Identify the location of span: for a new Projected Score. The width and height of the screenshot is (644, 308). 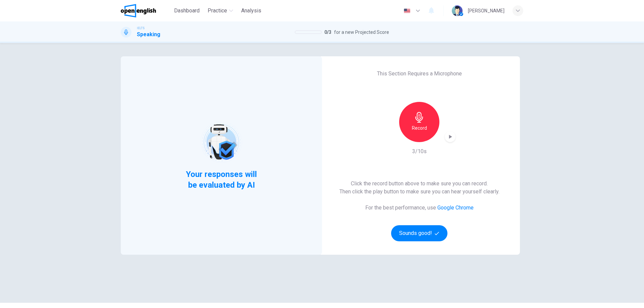
(361, 32).